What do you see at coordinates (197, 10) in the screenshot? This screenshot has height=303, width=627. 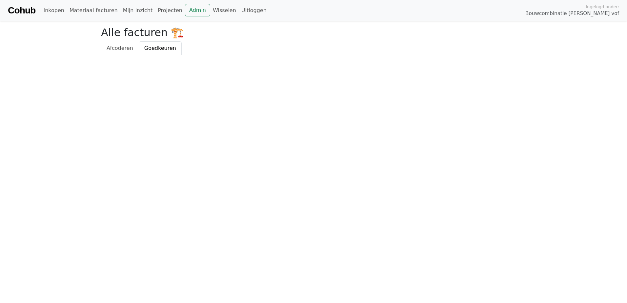 I see `a: Admin` at bounding box center [197, 10].